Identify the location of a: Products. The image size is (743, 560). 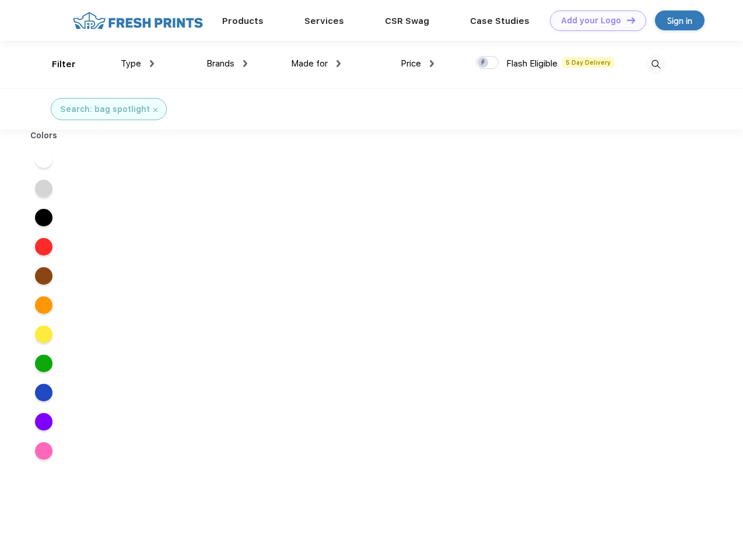
(243, 21).